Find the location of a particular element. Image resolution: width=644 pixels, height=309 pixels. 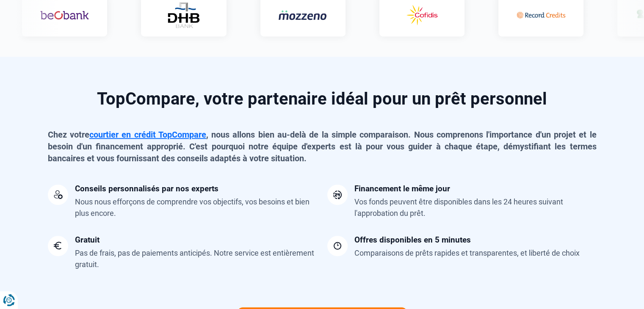

div: Comparaisons de prêts rapides et transparentes, et liberté de choix is located at coordinates (467, 253).